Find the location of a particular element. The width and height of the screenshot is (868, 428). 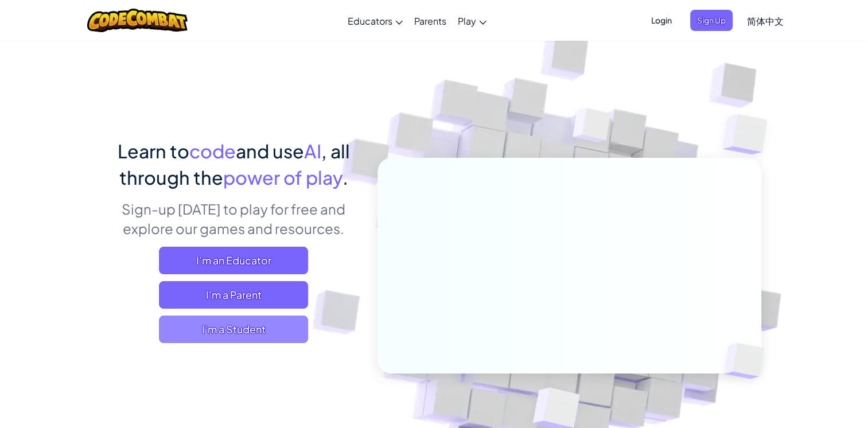

span: I'm a Student is located at coordinates (234, 329).